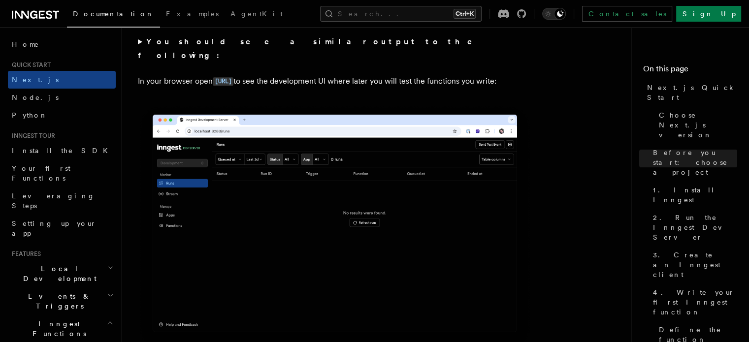 The height and width of the screenshot is (342, 749). Describe the element at coordinates (709, 14) in the screenshot. I see `a: Sign Up` at that location.